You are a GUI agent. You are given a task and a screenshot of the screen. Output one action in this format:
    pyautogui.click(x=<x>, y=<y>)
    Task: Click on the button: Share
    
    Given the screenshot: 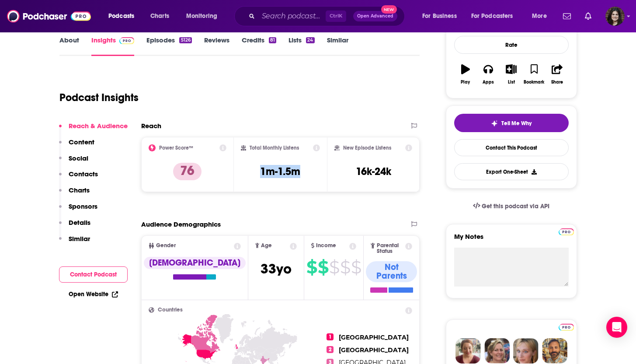 What is the action you would take?
    pyautogui.click(x=557, y=74)
    